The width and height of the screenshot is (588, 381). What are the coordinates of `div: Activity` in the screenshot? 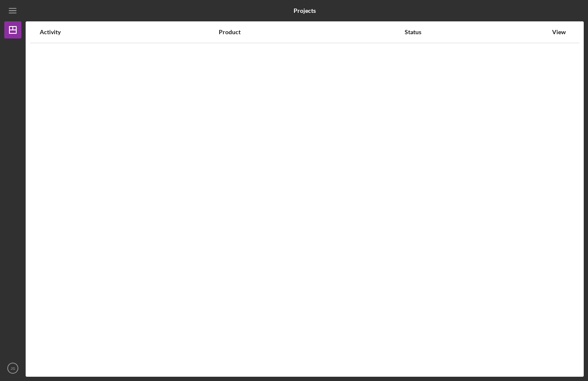 It's located at (129, 32).